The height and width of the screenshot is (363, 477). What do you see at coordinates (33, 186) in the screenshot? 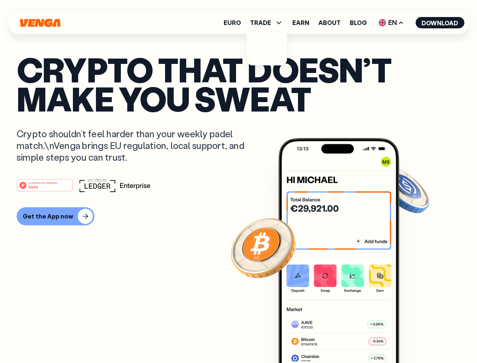
I see `tspan: Web3` at bounding box center [33, 186].